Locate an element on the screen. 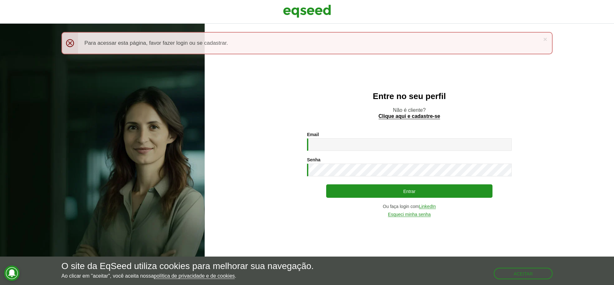 Image resolution: width=614 pixels, height=285 pixels. div: Para acessar esta página, favor fazer login ou se cadastrar. is located at coordinates (307, 43).